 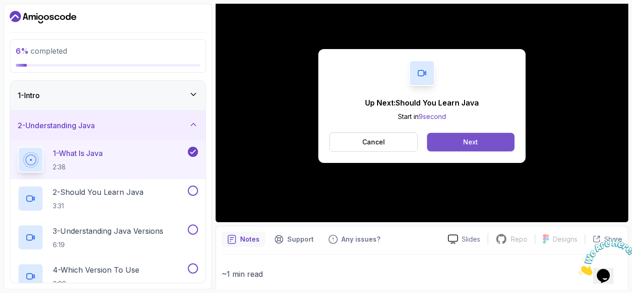 What do you see at coordinates (300, 239) in the screenshot?
I see `p: Support` at bounding box center [300, 239].